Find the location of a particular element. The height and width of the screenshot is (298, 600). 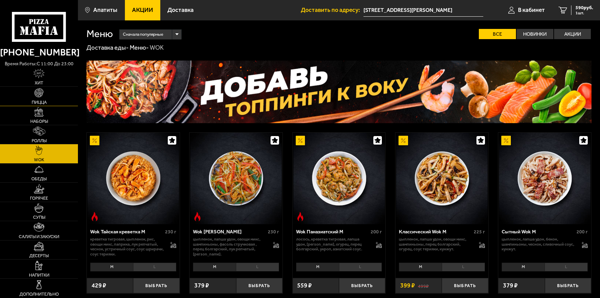

p: цыпленок, лапша удон, бекон, шампиньоны, чеснок, сливочный соус, кунжут. is located at coordinates (539, 244).